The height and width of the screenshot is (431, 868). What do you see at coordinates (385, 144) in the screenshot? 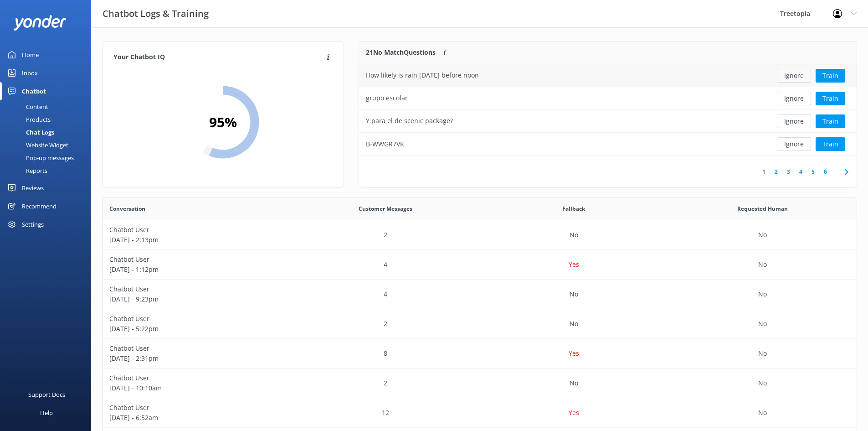
I see `div: B-WWGR7VK` at bounding box center [385, 144].